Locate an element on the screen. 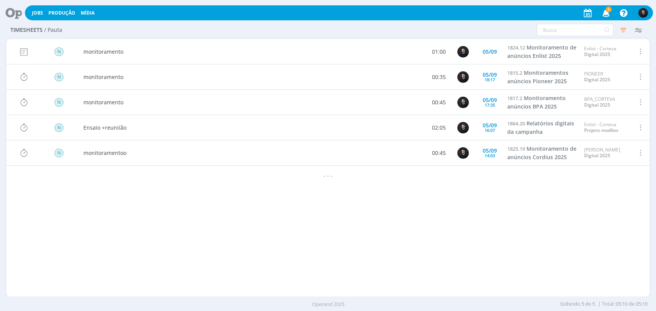  a: monitoramentoo is located at coordinates (105, 153).